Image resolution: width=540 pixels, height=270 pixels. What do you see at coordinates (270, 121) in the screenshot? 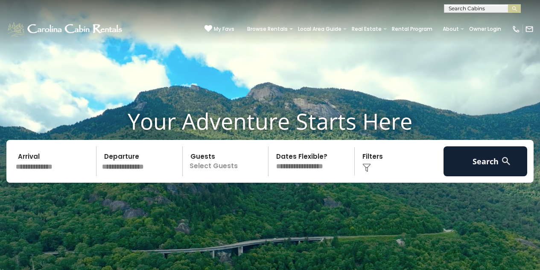
I see `h1: Your Adventure Starts Here` at bounding box center [270, 121].